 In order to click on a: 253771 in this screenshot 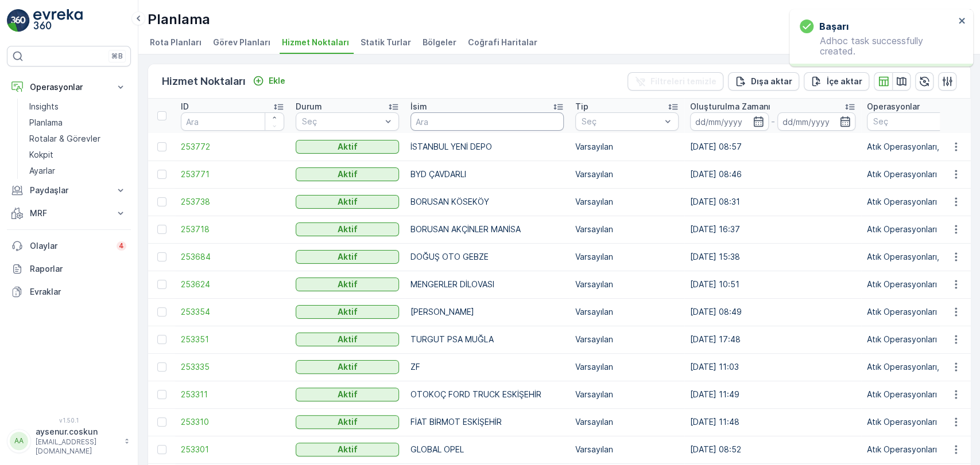, I will do `click(232, 175)`.